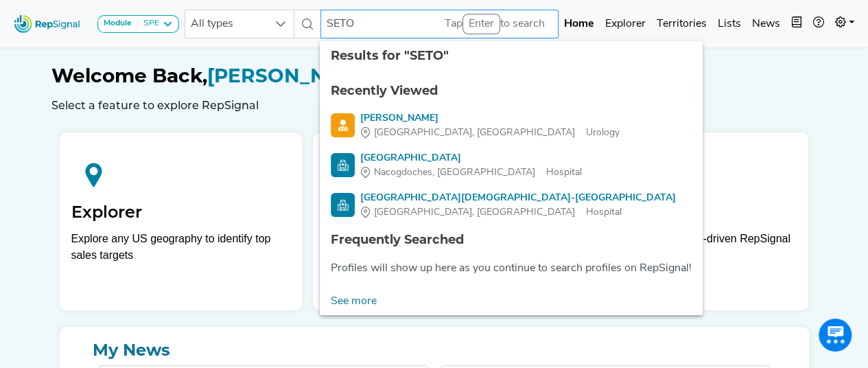 The image size is (868, 368). What do you see at coordinates (434, 350) in the screenshot?
I see `a: My News` at bounding box center [434, 350].